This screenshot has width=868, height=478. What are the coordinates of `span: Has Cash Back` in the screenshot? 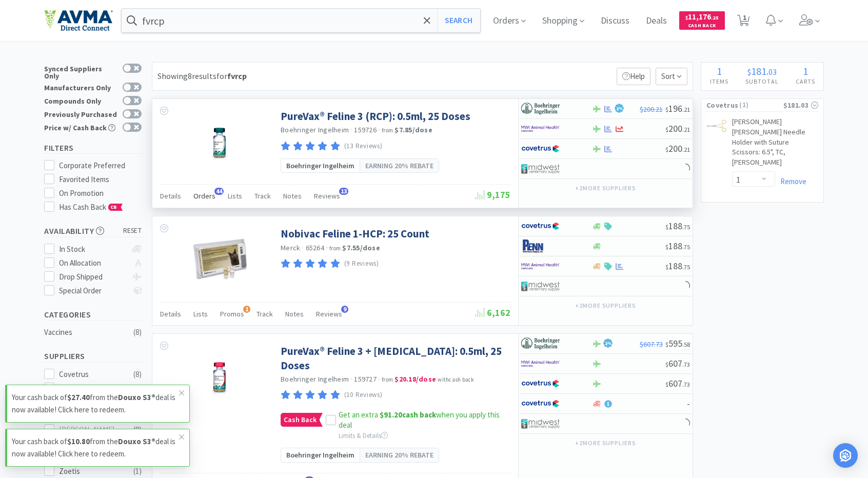 It's located at (91, 206).